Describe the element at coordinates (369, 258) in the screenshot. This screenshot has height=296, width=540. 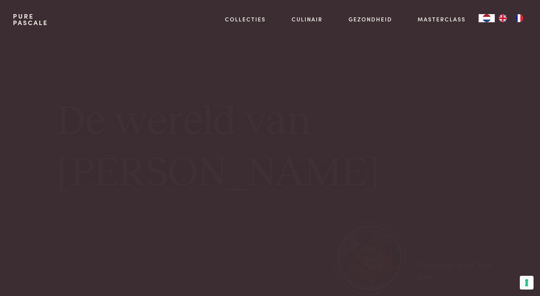
I see `img: https://admin.purepascale.com/wp-content/uploads/2025/08/home_recept_link.jpg` at that location.